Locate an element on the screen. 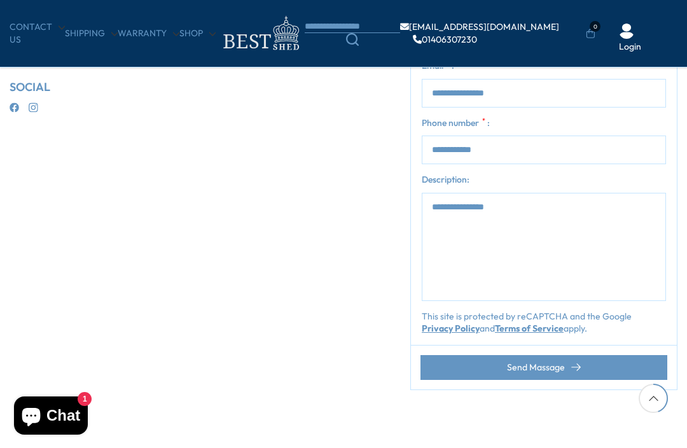 The image size is (687, 448). span: 0 is located at coordinates (595, 26).